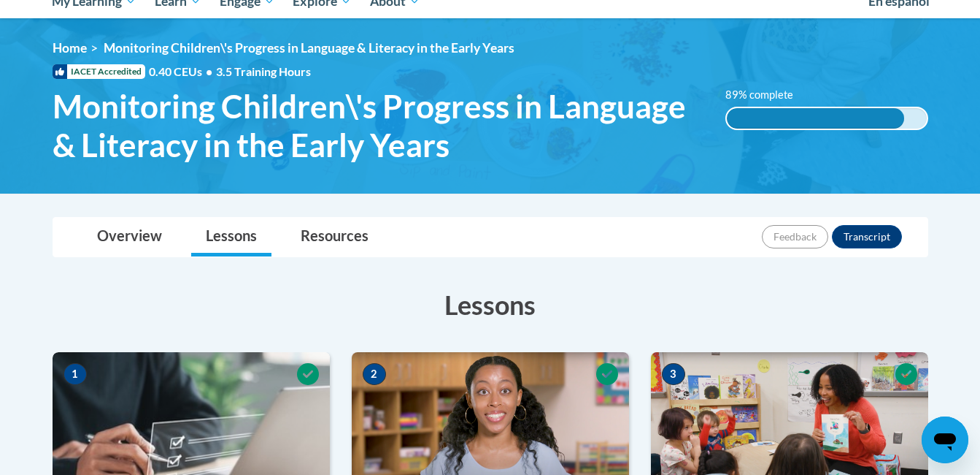 This screenshot has height=475, width=980. Describe the element at coordinates (334, 237) in the screenshot. I see `a: Resources` at that location.